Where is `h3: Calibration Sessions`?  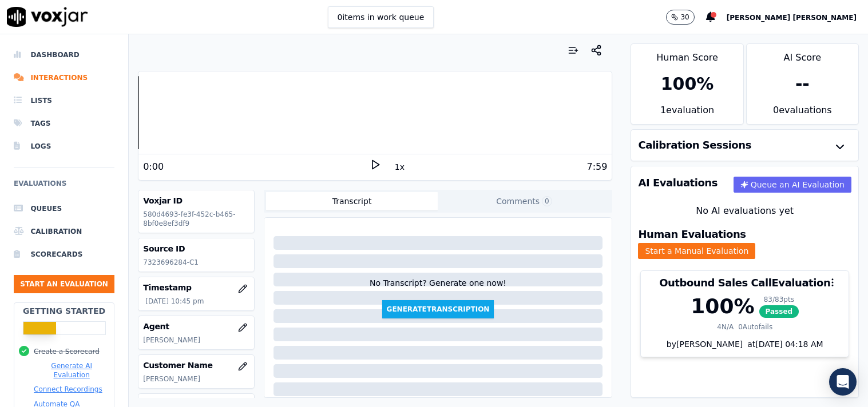 h3: Calibration Sessions is located at coordinates (695, 145).